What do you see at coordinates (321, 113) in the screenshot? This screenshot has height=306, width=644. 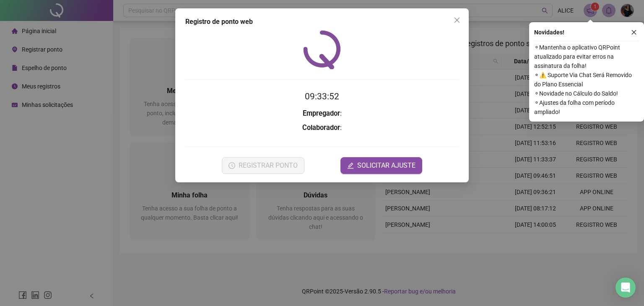 I see `strong: Empregador` at bounding box center [321, 113].